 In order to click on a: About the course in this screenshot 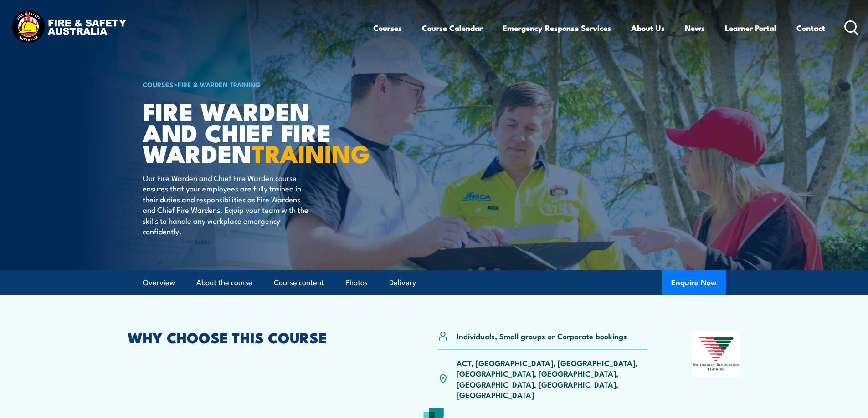, I will do `click(224, 283)`.